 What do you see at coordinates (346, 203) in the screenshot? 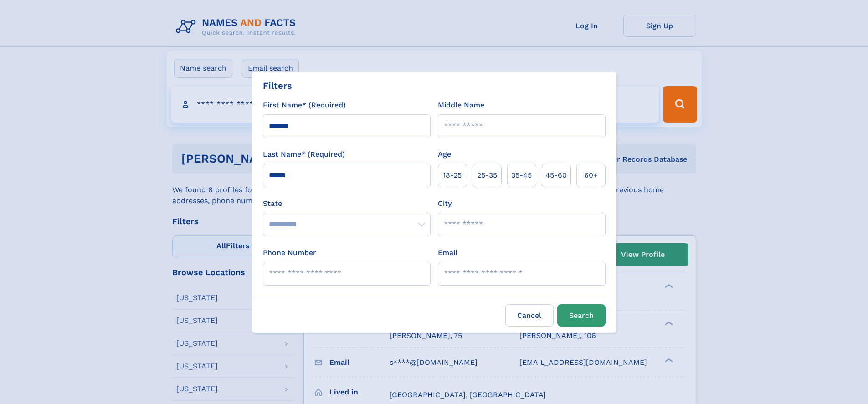
I see `label: State` at bounding box center [346, 203].